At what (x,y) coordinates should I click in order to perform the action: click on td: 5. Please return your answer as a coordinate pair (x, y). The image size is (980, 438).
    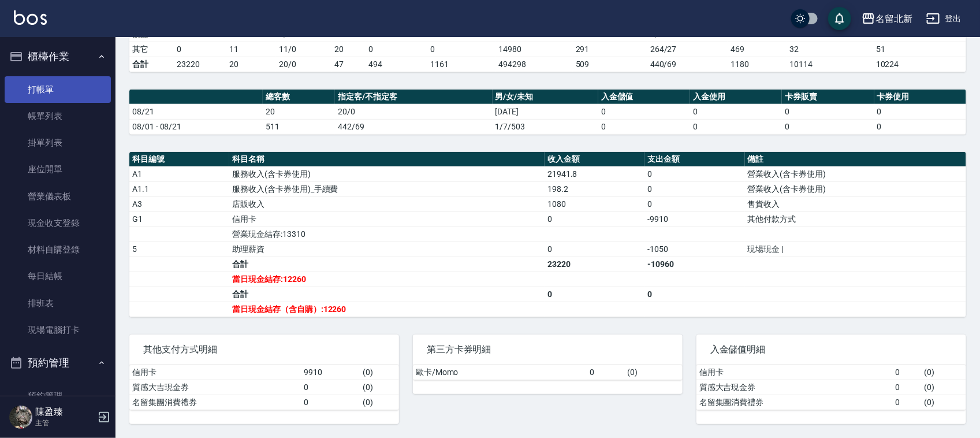
    Looking at the image, I should click on (179, 249).